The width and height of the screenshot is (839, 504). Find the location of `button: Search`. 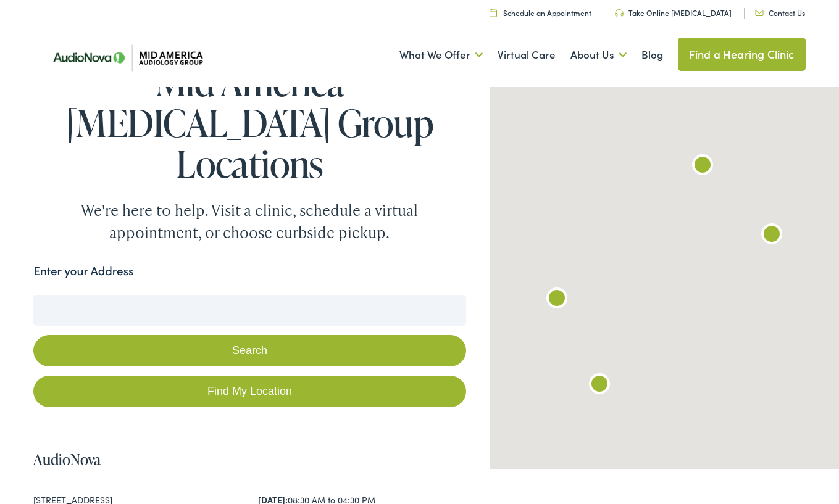

button: Search is located at coordinates (250, 351).